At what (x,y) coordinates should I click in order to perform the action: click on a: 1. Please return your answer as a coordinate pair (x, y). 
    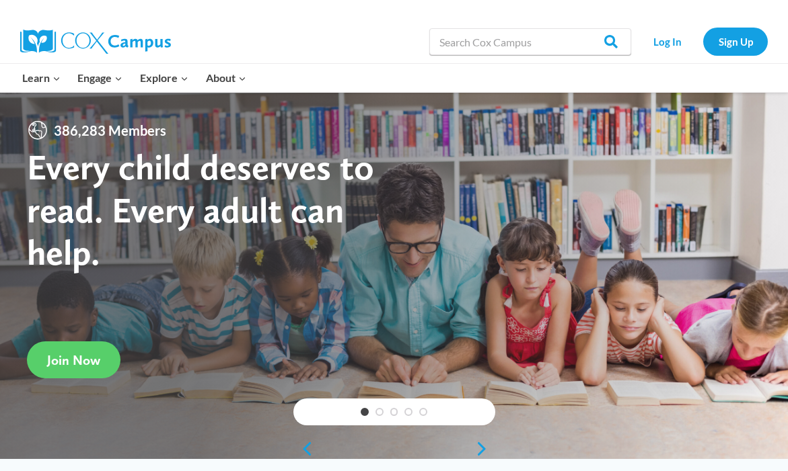
    Looking at the image, I should click on (365, 412).